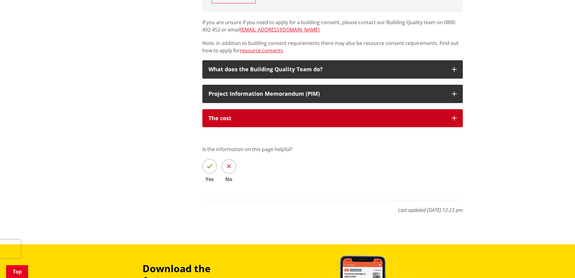 This screenshot has height=278, width=575. What do you see at coordinates (332, 47) in the screenshot?
I see `p: Note, in addition to building consent requirements there may also be resource consent requirement...` at bounding box center [332, 47].